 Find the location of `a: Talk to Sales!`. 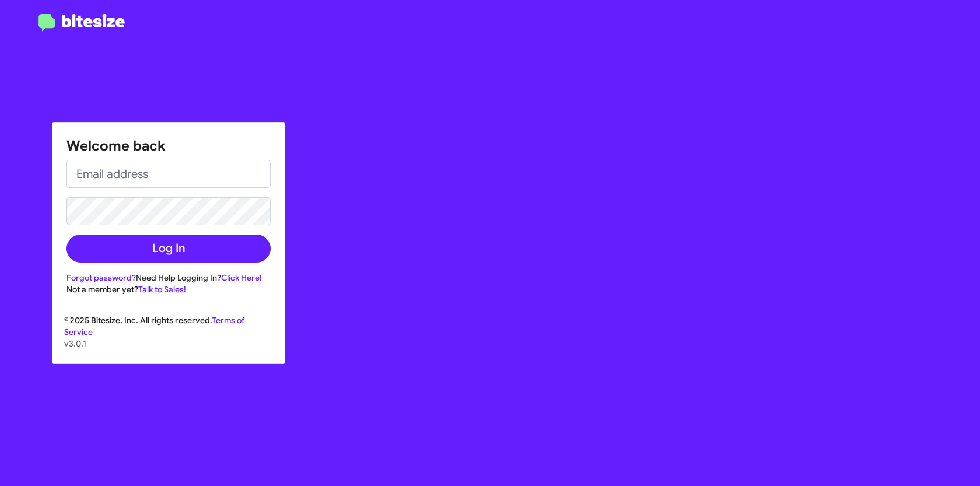

a: Talk to Sales! is located at coordinates (162, 289).